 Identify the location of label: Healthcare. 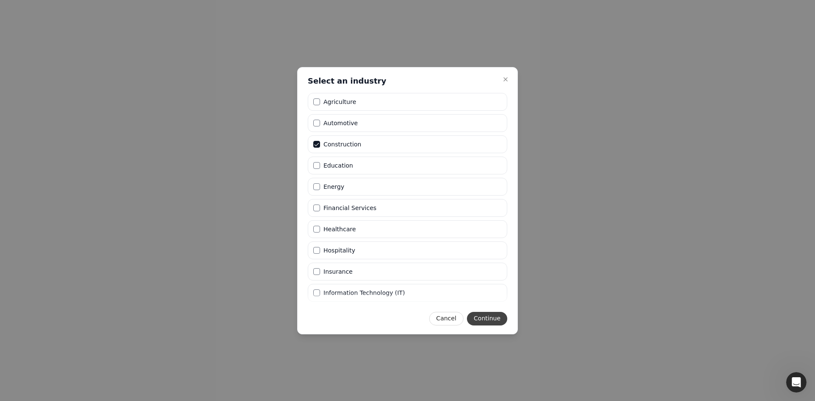
(340, 229).